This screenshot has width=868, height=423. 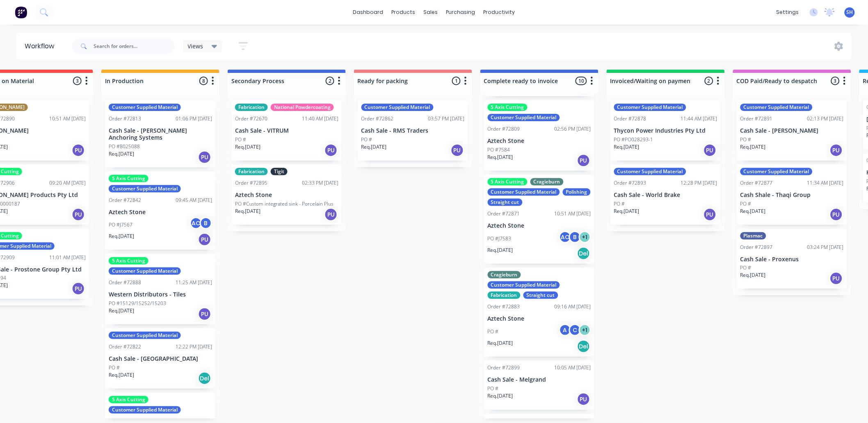 I want to click on p: PO #15129/15252/15203, so click(x=138, y=304).